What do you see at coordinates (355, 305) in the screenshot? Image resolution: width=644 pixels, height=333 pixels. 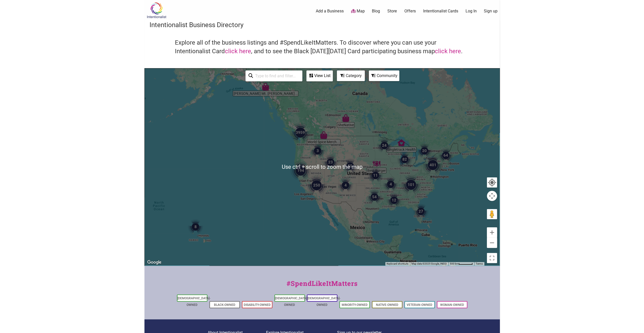 I see `a: Minority-Owned` at bounding box center [355, 305].